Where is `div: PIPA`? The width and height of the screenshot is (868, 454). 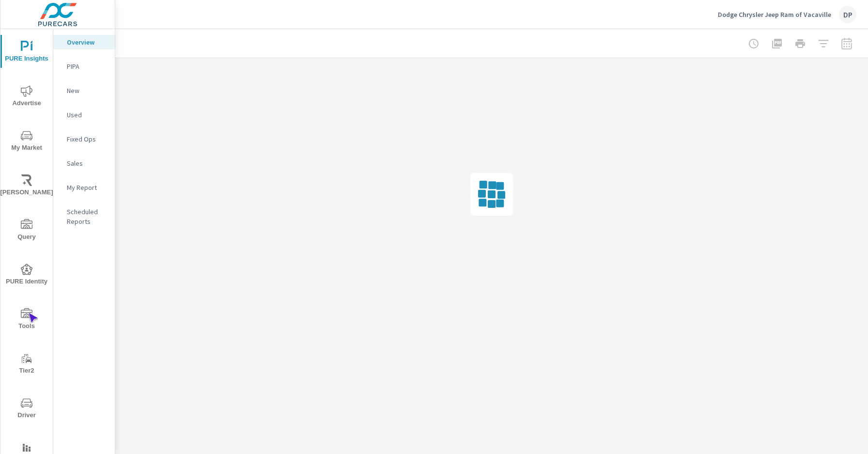
div: PIPA is located at coordinates (84, 67).